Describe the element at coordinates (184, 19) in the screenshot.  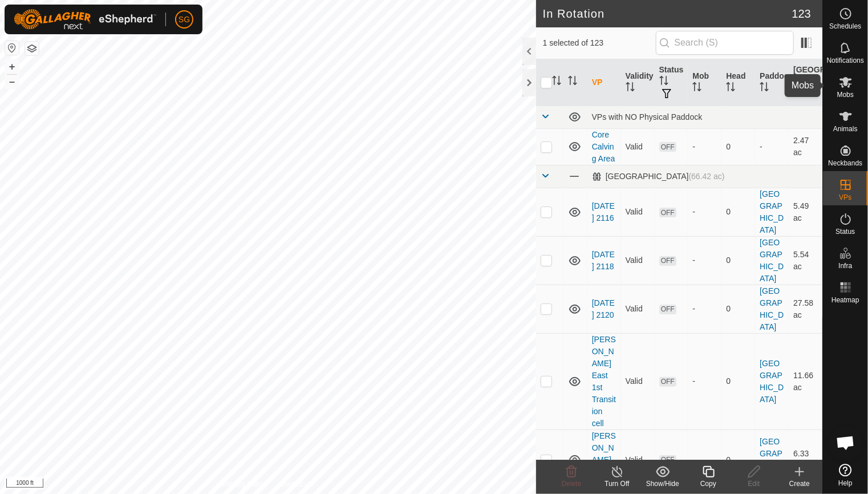
I see `span: SG` at that location.